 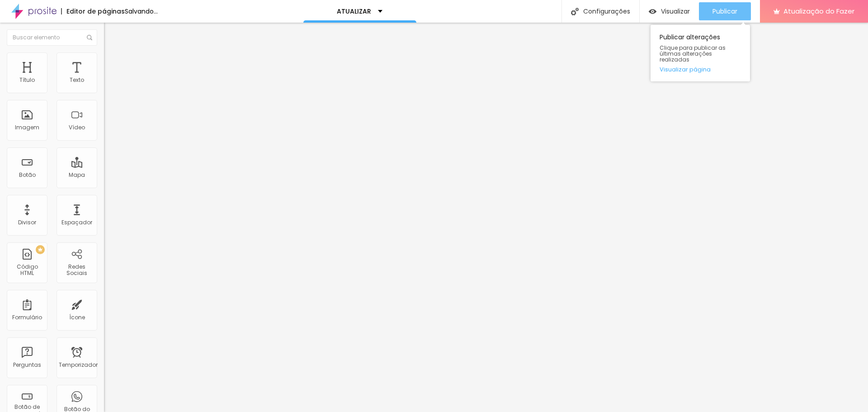 What do you see at coordinates (690, 37) in the screenshot?
I see `font: Publicar alterações` at bounding box center [690, 37].